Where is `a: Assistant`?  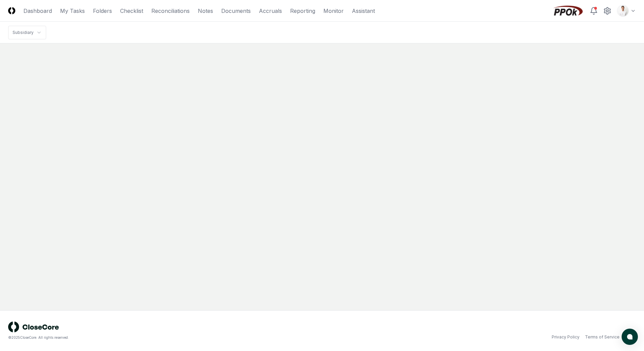
a: Assistant is located at coordinates (364, 11).